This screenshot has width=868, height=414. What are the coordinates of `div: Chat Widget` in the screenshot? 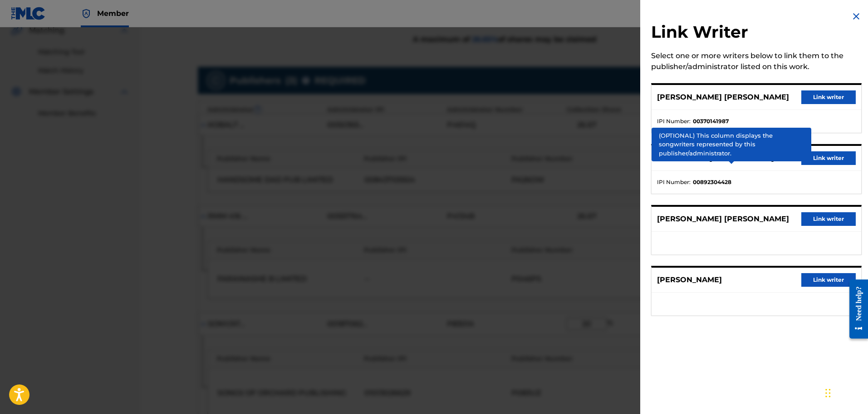 It's located at (846, 392).